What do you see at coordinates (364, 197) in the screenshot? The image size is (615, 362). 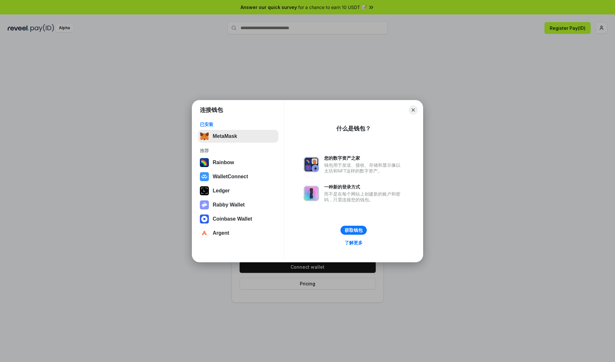 I see `div: 而不是在每个网站上创建新的账户和密码，只需连接您的钱包。` at bounding box center [364, 197].